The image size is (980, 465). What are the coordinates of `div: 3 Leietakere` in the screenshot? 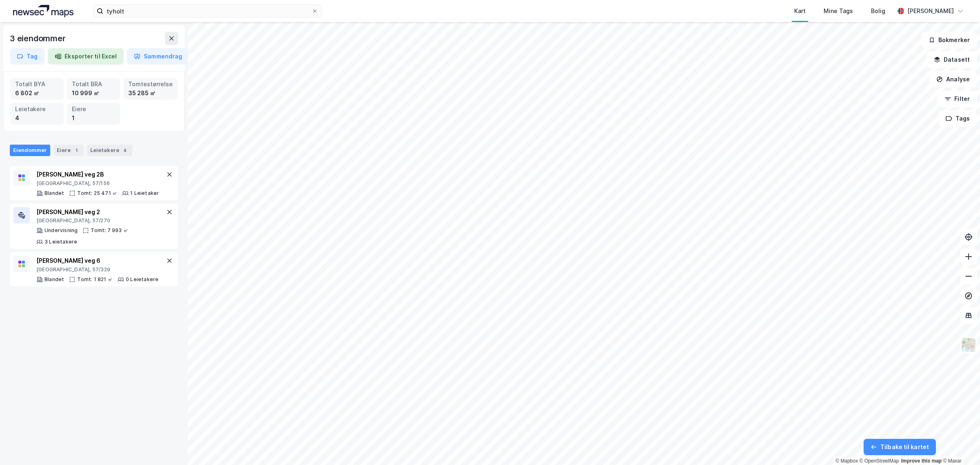 It's located at (61, 242).